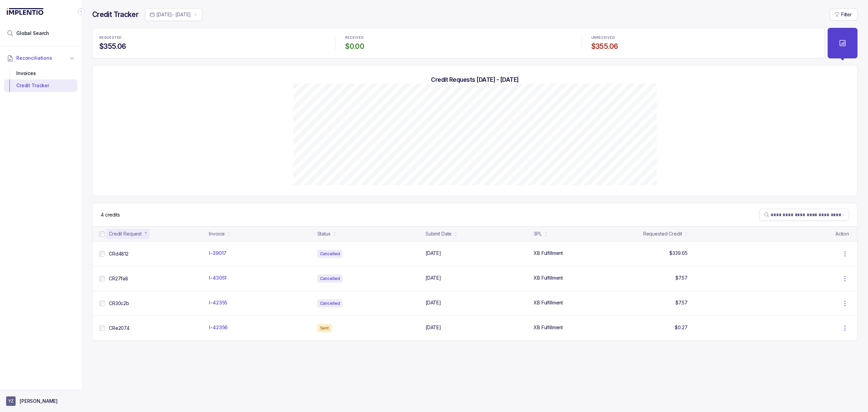 Image resolution: width=868 pixels, height=412 pixels. What do you see at coordinates (118, 278) in the screenshot?
I see `p: CR27fa8` at bounding box center [118, 278].